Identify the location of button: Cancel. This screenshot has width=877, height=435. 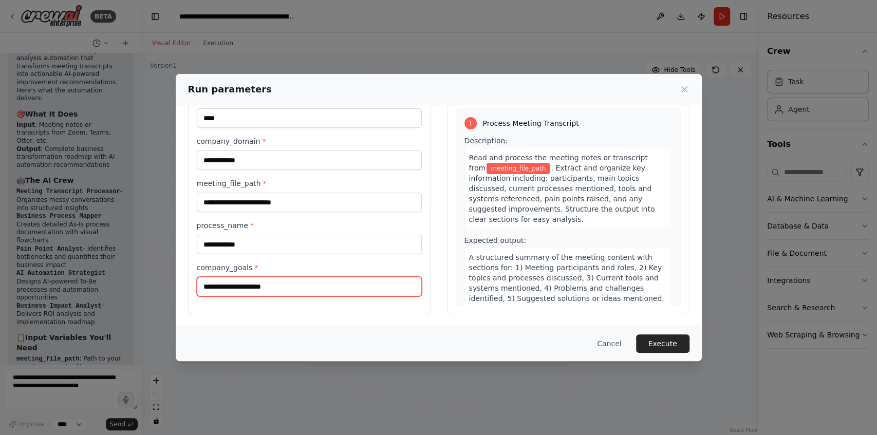
(609, 344).